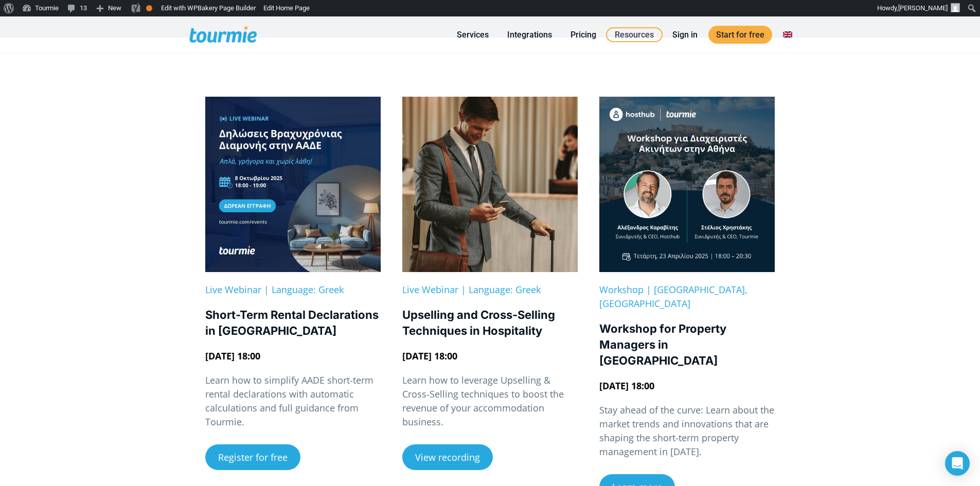 This screenshot has height=486, width=980. I want to click on p: Stay ahead of the curve: Learn about the market trends and innovations that are shaping the short..., so click(687, 431).